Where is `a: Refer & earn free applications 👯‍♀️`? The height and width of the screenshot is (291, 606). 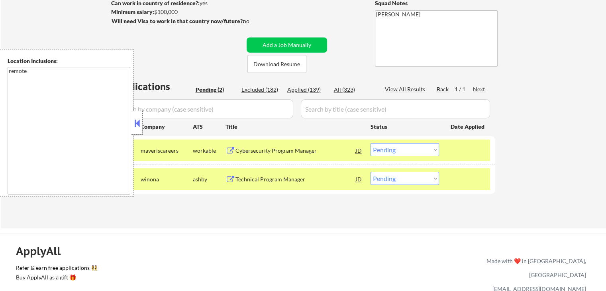 a: Refer & earn free applications 👯‍♀️ is located at coordinates (168, 269).